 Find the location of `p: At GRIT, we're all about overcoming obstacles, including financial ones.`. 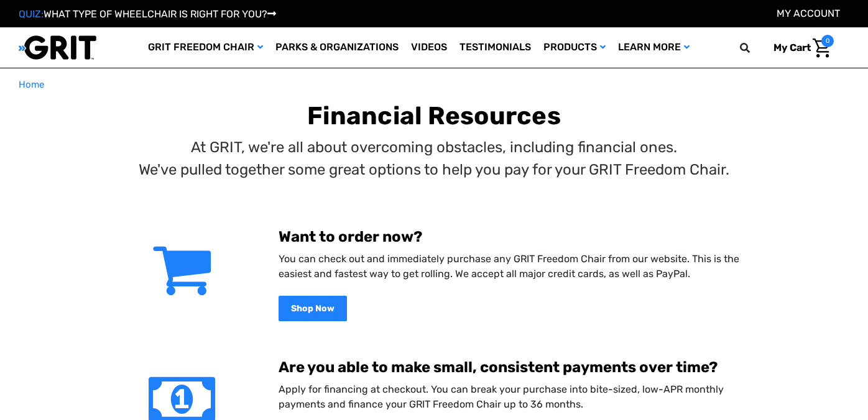

p: At GRIT, we're all about overcoming obstacles, including financial ones. is located at coordinates (434, 147).